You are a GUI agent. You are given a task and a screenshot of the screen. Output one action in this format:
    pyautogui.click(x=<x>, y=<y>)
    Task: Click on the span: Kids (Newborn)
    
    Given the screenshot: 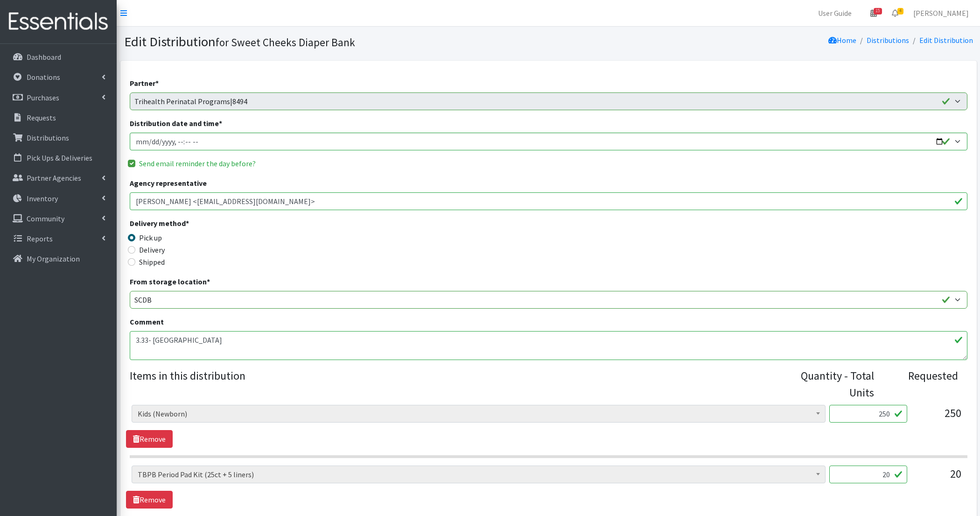 What is the action you would take?
    pyautogui.click(x=478, y=414)
    